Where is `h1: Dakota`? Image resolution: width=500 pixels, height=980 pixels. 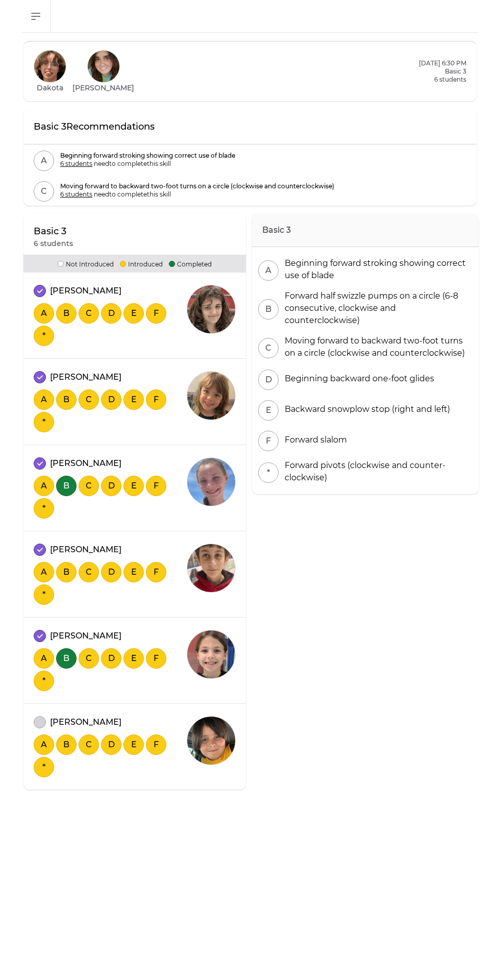 h1: Dakota is located at coordinates (50, 87).